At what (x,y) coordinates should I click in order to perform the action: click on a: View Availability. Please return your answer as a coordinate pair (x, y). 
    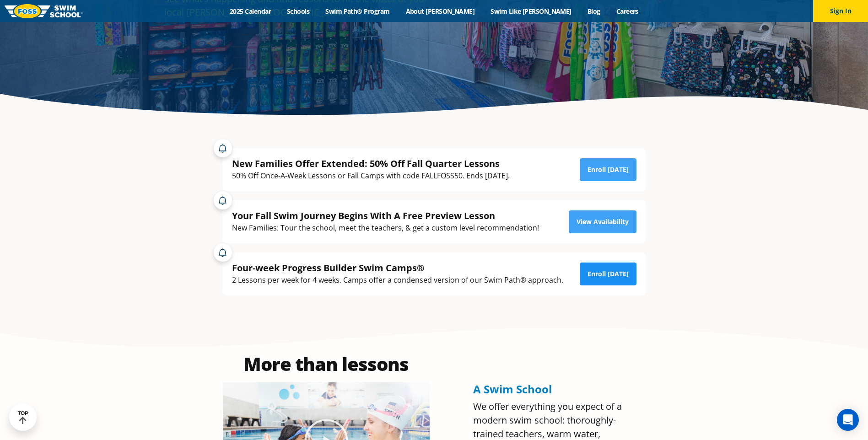
    Looking at the image, I should click on (603, 222).